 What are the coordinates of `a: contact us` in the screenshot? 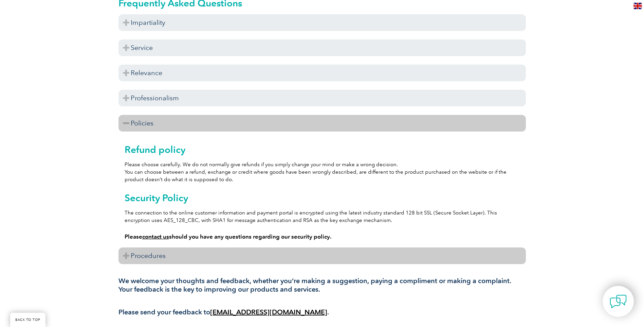 It's located at (155, 237).